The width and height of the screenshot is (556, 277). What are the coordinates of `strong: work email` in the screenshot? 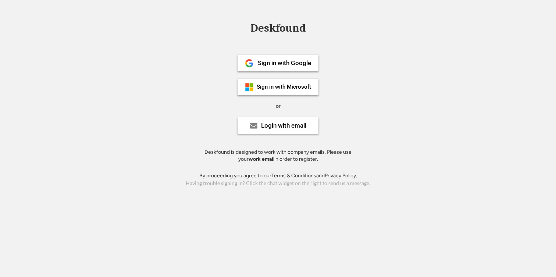 It's located at (261, 159).